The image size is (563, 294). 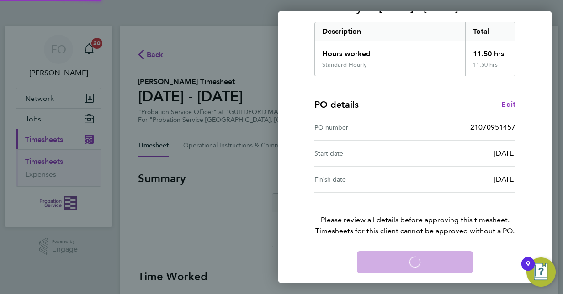 I want to click on div: Hours worked, so click(x=390, y=51).